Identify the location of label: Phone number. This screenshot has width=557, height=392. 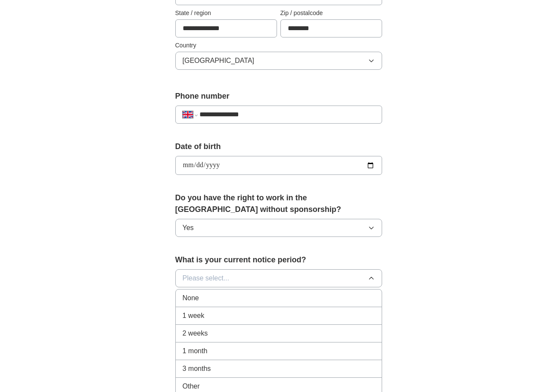
(278, 96).